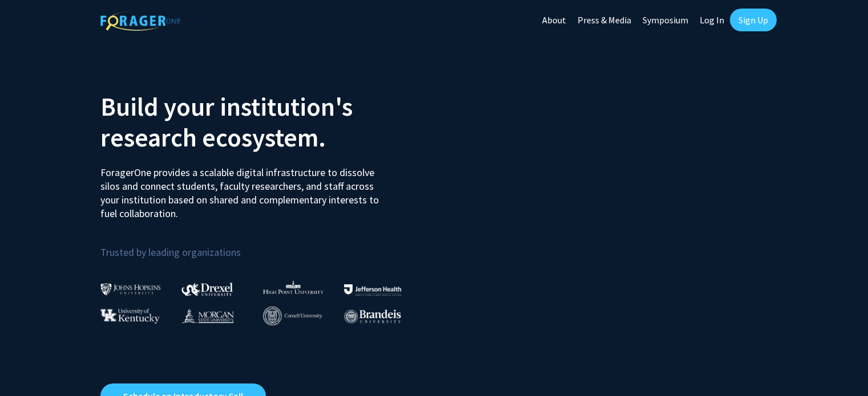  I want to click on img: Drexel University, so click(207, 289).